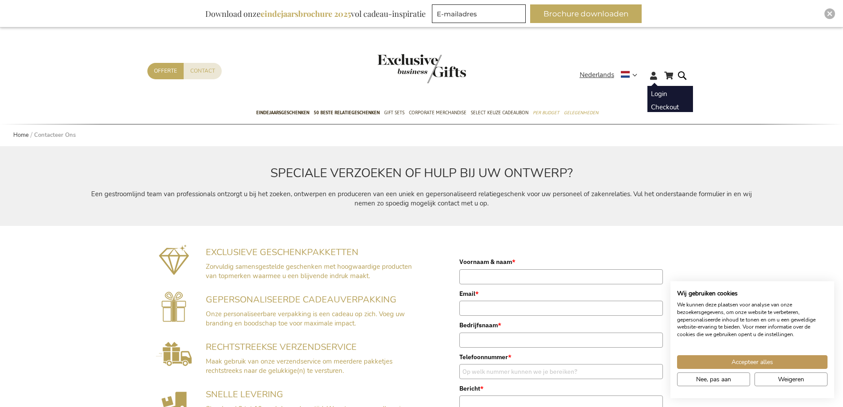 This screenshot has width=843, height=407. Describe the element at coordinates (659, 94) in the screenshot. I see `a: Login` at that location.